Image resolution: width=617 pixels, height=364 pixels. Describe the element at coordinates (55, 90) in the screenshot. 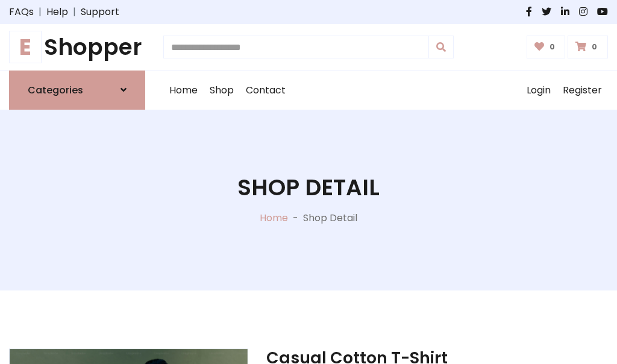

I see `h6: Categories` at that location.